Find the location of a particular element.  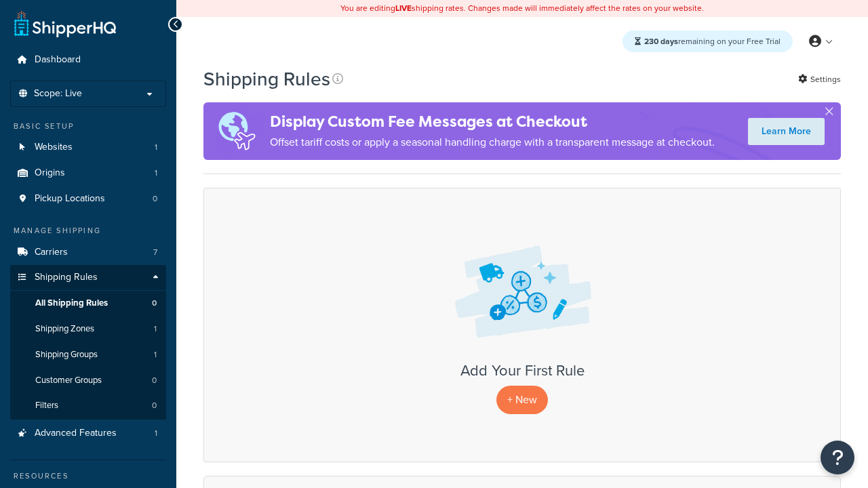

b: LIVE is located at coordinates (403, 8).